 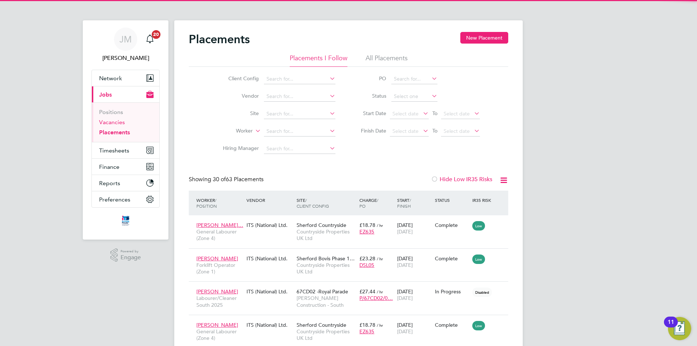 I want to click on span: Engage, so click(x=131, y=258).